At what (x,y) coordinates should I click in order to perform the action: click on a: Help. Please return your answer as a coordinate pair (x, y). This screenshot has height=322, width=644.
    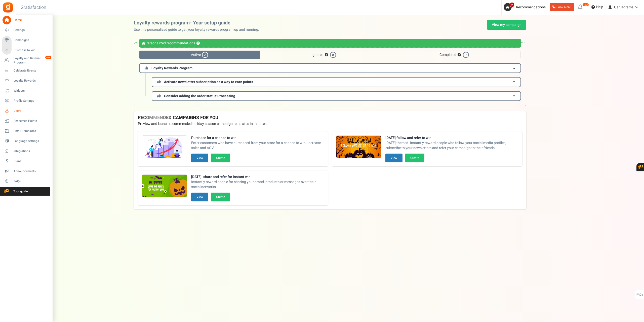
    Looking at the image, I should click on (597, 7).